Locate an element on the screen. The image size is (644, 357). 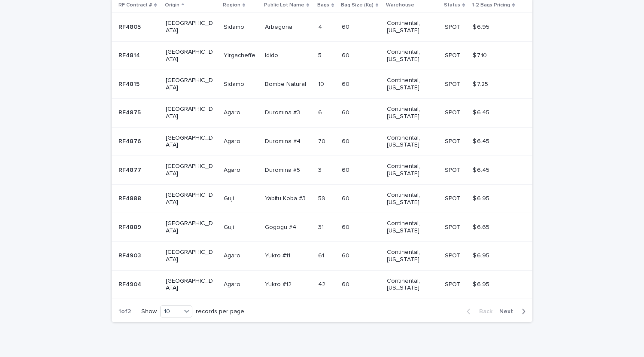
p: Yukro #12 is located at coordinates (279, 284).